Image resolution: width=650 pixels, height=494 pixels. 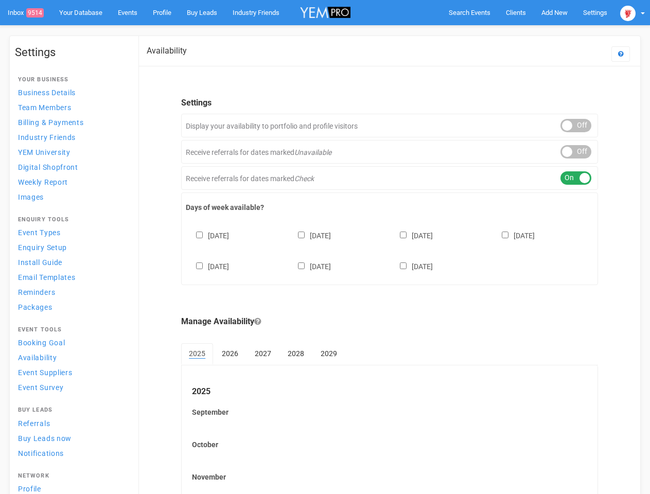 I want to click on a: Enquiry Setup, so click(x=72, y=247).